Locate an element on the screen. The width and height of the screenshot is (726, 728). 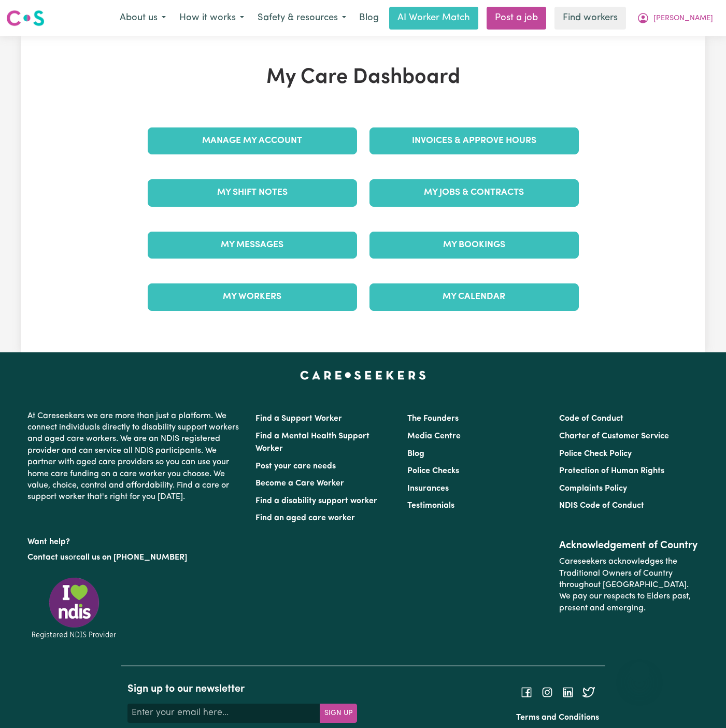
img: Registered NDIS provider is located at coordinates (74, 608).